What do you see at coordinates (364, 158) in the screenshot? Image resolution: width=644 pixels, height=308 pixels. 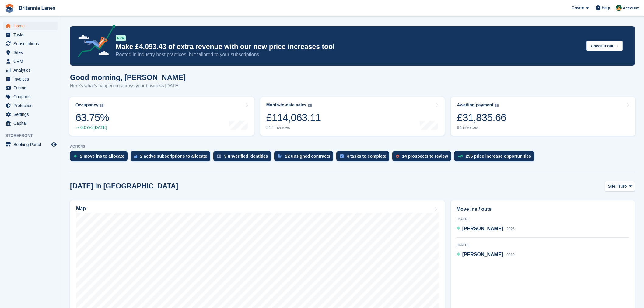 I see `a: 4 tasks to complete` at bounding box center [364, 158].